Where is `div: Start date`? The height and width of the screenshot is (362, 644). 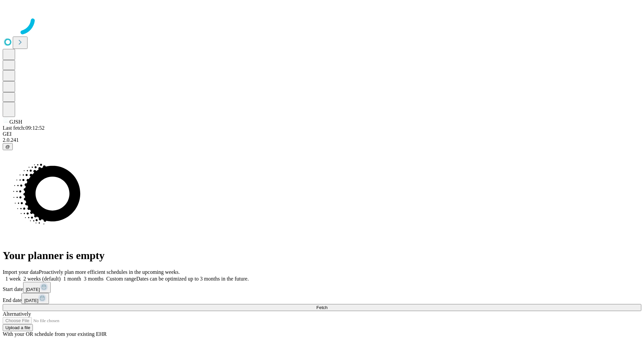
div: Start date is located at coordinates (322, 288).